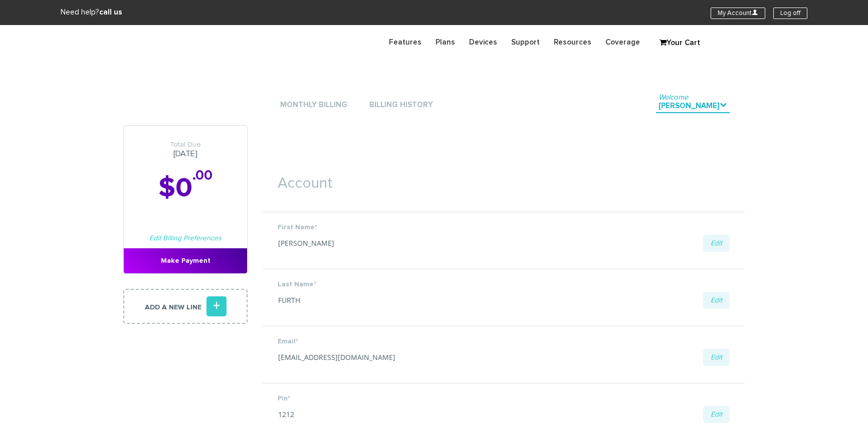 This screenshot has width=868, height=430. Describe the element at coordinates (504, 227) in the screenshot. I see `label: First Name*` at that location.